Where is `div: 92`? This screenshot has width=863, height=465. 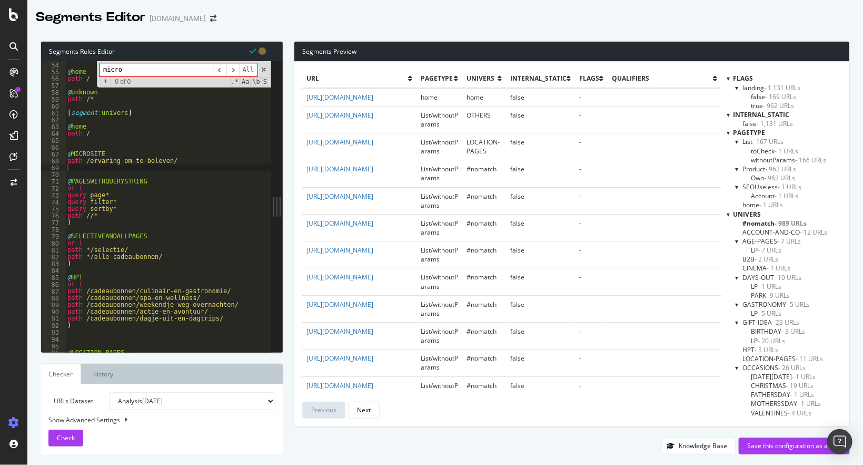
div: 92 is located at coordinates (53, 325).